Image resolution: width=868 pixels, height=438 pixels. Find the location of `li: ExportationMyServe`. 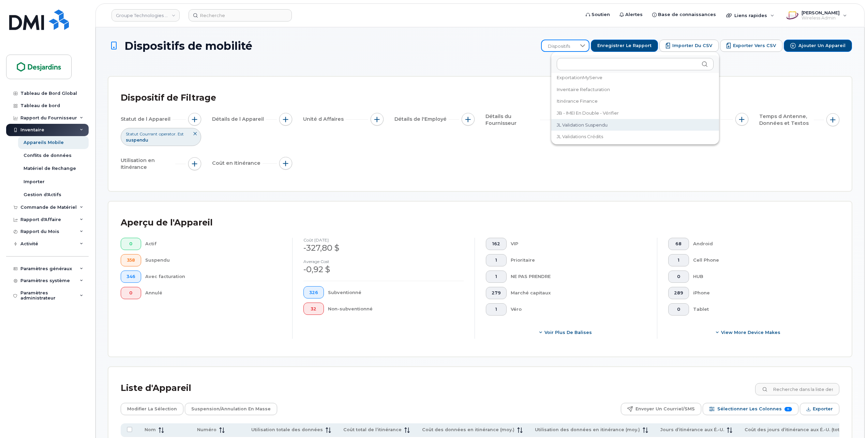

li: ExportationMyServe is located at coordinates (635, 77).